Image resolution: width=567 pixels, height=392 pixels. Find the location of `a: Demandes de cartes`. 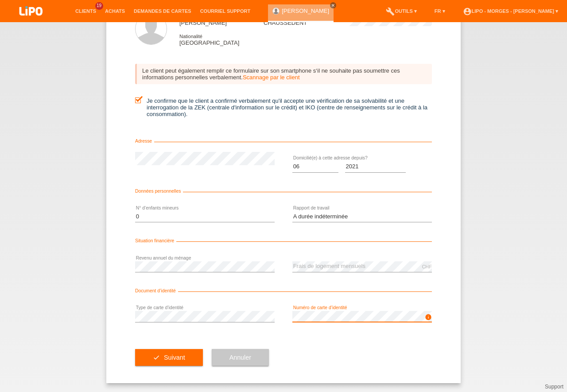

a: Demandes de cartes is located at coordinates (163, 11).